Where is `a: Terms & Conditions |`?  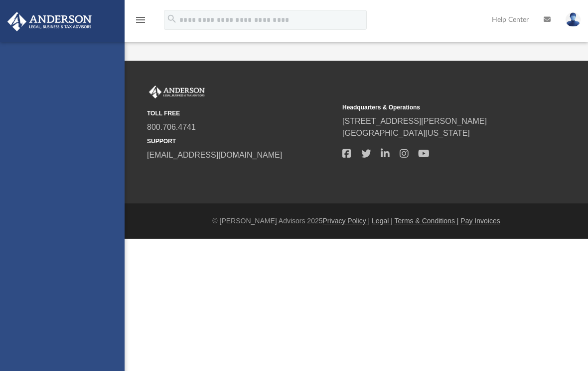
a: Terms & Conditions | is located at coordinates (427, 221).